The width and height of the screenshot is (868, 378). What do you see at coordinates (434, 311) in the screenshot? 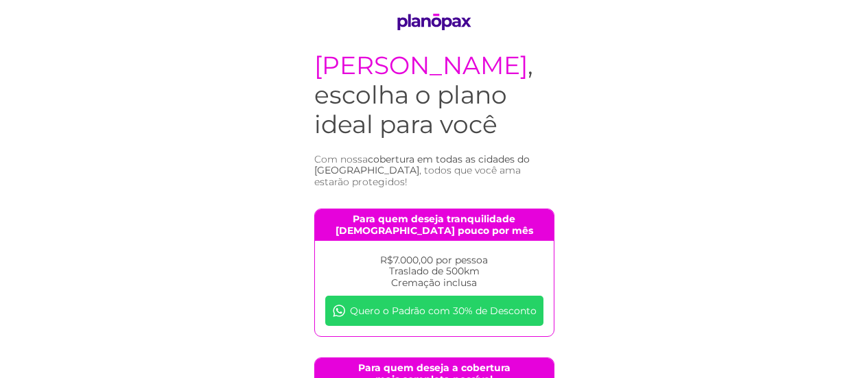
I see `a: Quero o Padrão com 30% de Desconto` at bounding box center [434, 311].